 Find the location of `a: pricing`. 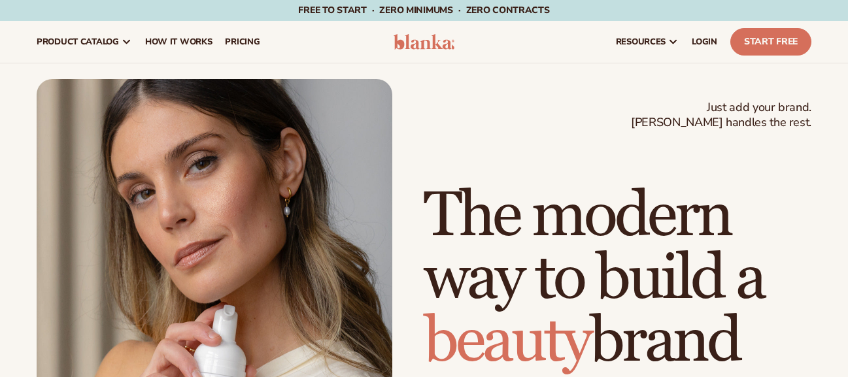

a: pricing is located at coordinates (242, 42).